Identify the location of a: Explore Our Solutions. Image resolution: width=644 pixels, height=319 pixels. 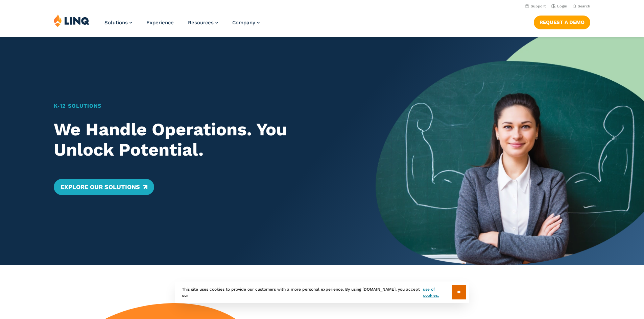
(104, 187).